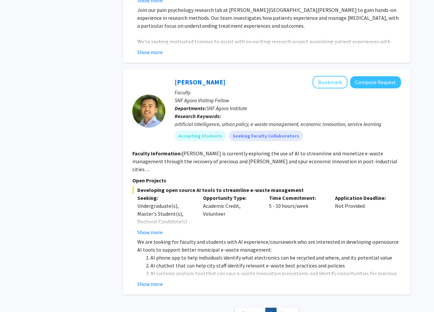 This screenshot has width=434, height=312. I want to click on span: Developing open source AI tools to streamline e-waste management, so click(267, 190).